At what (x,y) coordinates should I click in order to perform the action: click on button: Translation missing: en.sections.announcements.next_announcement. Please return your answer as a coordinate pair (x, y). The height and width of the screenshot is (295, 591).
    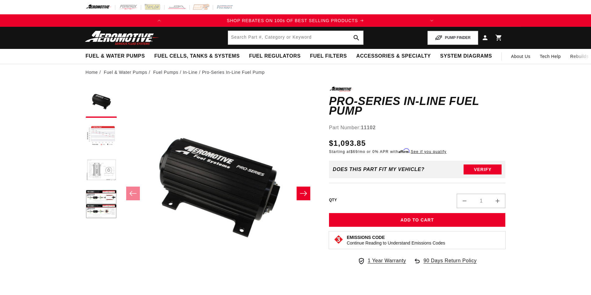
    Looking at the image, I should click on (432, 21).